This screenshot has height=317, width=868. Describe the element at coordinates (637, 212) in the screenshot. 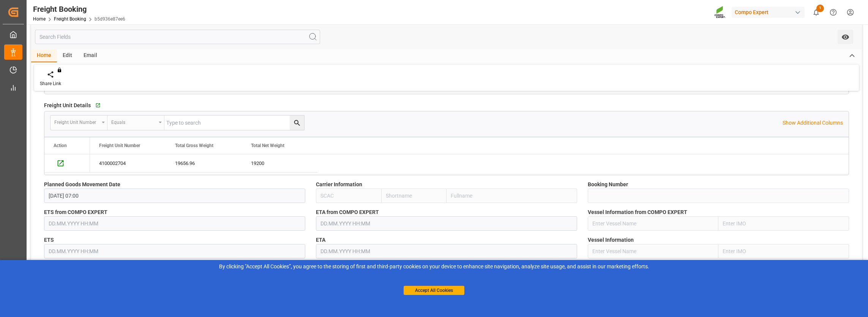

I see `span: Vessel Information from COMPO EXPERT` at that location.